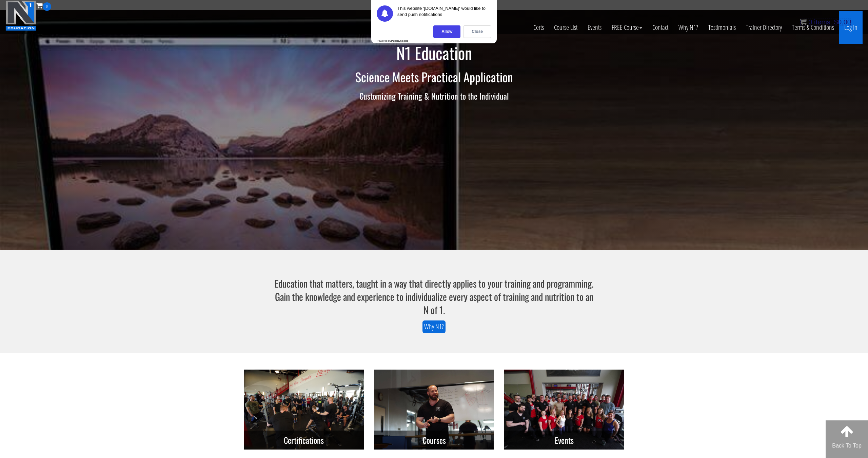  What do you see at coordinates (843, 22) in the screenshot?
I see `bdi: 0.00` at bounding box center [843, 22].